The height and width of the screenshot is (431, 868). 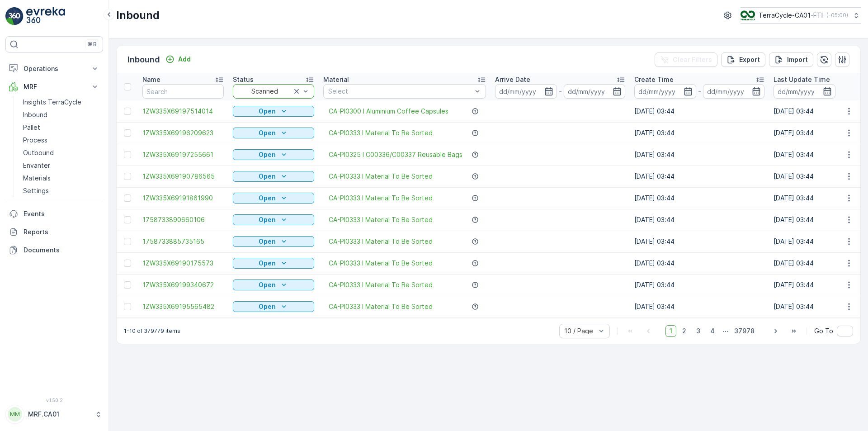 What do you see at coordinates (61, 127) in the screenshot?
I see `a: Pallet` at bounding box center [61, 127].